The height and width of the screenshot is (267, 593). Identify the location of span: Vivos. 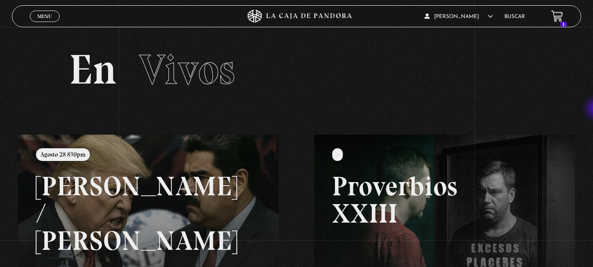
(187, 69).